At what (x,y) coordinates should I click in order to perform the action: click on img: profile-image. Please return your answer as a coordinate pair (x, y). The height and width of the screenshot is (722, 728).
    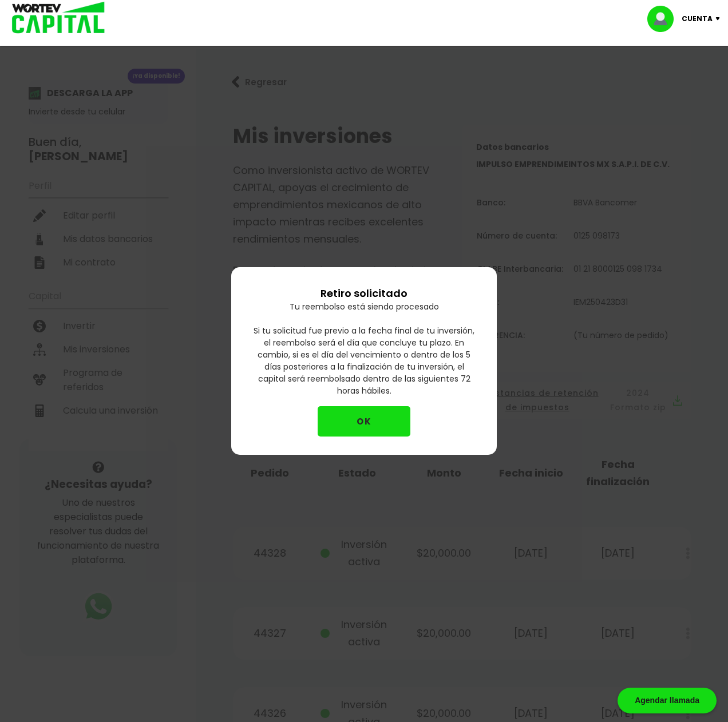
    Looking at the image, I should click on (664, 19).